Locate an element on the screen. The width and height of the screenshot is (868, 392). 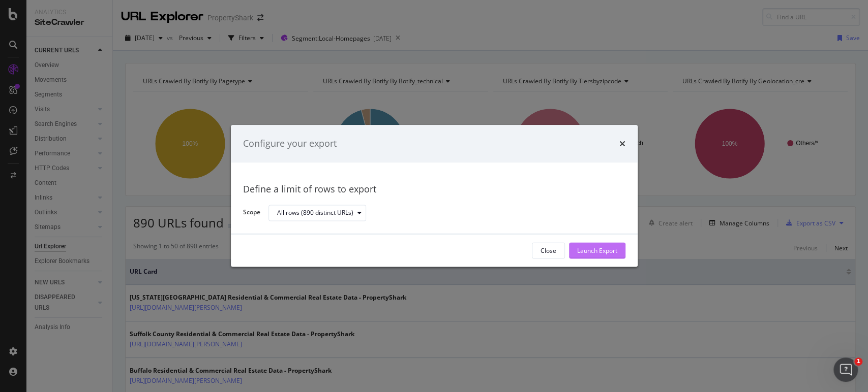
label: Scope is located at coordinates (252, 214).